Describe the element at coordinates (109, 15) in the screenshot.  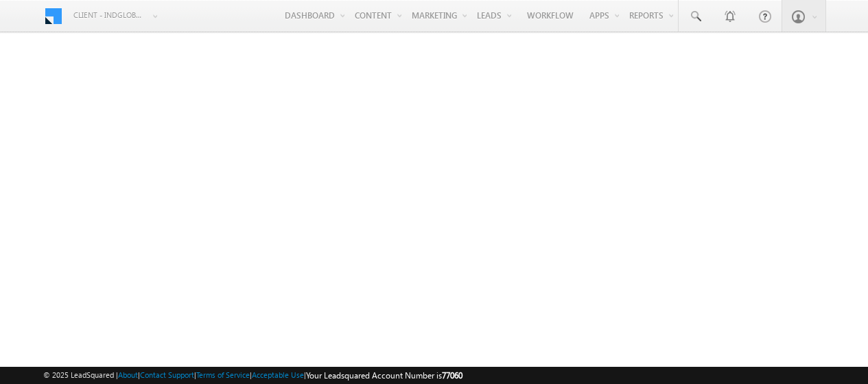
I see `span: Client - indglobal1 (77060)` at that location.